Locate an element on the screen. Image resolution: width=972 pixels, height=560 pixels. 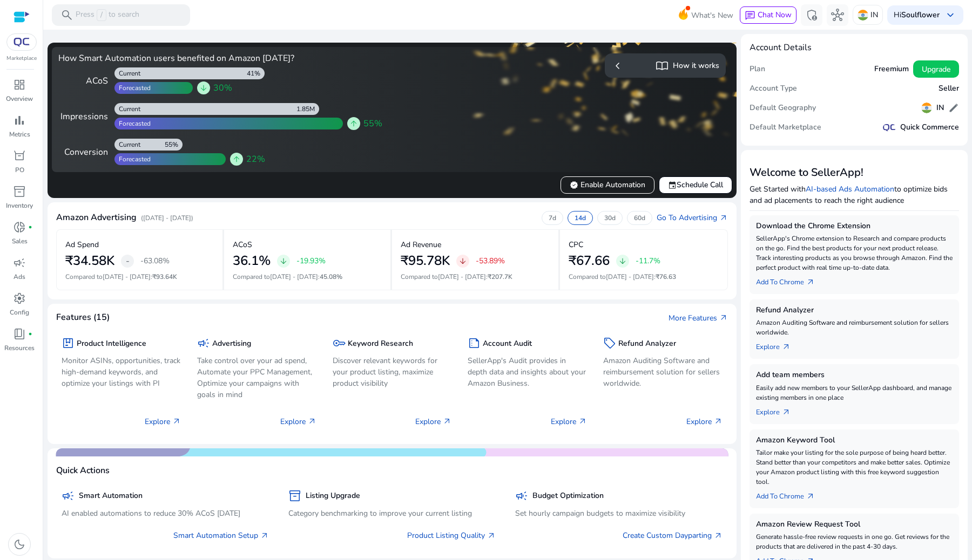
span: key is located at coordinates (339, 344).